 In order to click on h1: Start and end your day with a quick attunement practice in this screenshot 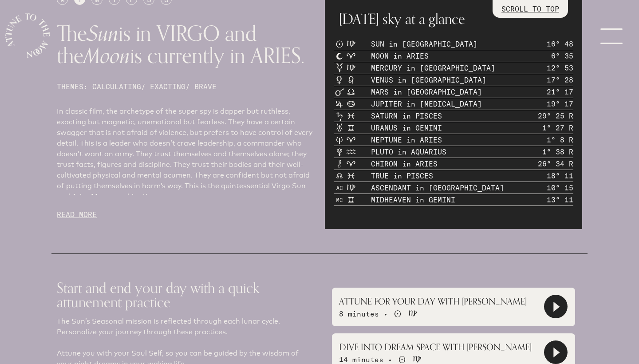, I will do `click(185, 295)`.